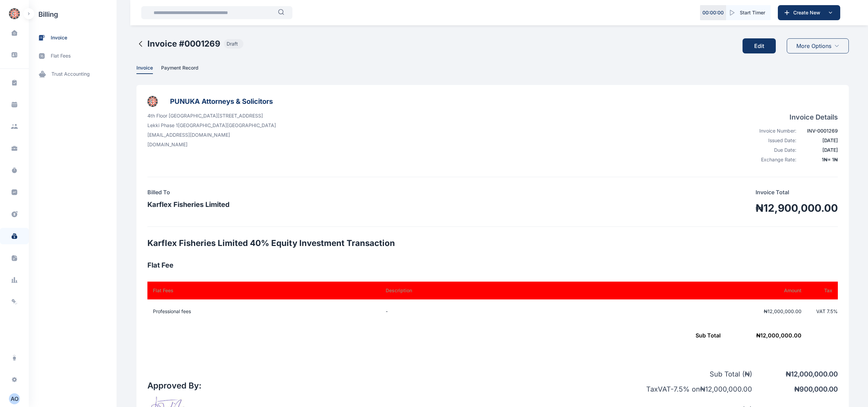  I want to click on span: Draft, so click(234, 44).